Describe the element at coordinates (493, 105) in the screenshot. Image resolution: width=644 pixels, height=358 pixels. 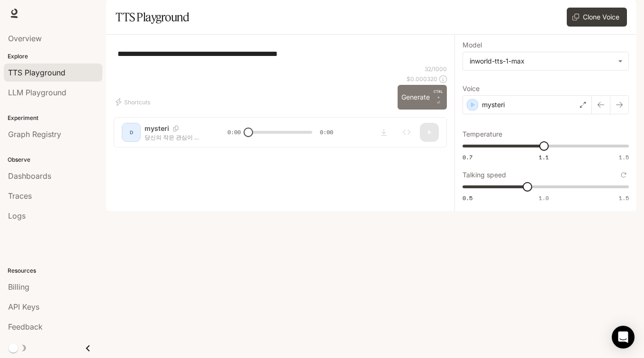
I see `p: mysteri` at that location.